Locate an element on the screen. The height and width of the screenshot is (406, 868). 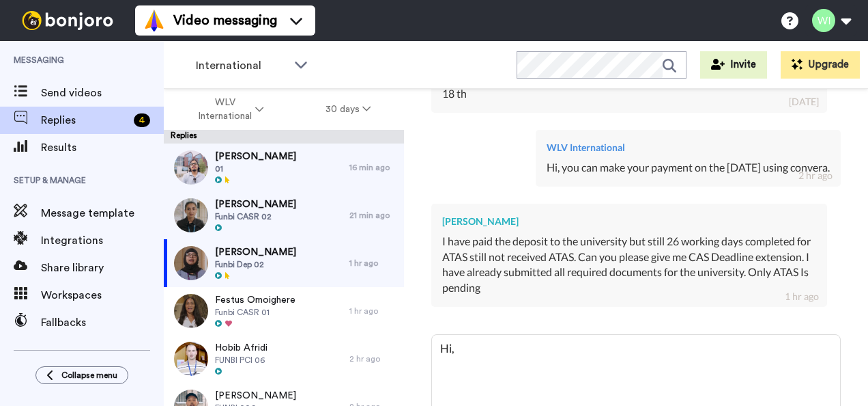
button: Collapse menu is located at coordinates (82, 375).